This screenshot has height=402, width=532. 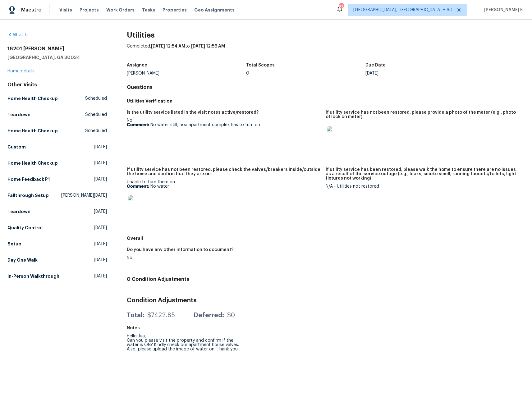 I want to click on span: Work Orders, so click(x=120, y=10).